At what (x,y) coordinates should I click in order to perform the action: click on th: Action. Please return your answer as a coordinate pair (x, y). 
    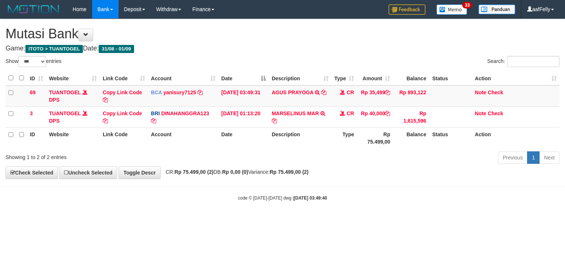
    Looking at the image, I should click on (515, 138).